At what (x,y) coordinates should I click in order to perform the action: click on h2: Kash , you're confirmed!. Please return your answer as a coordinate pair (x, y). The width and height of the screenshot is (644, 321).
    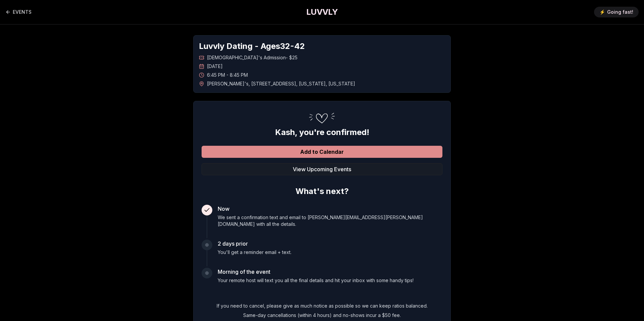
    Looking at the image, I should click on (322, 133).